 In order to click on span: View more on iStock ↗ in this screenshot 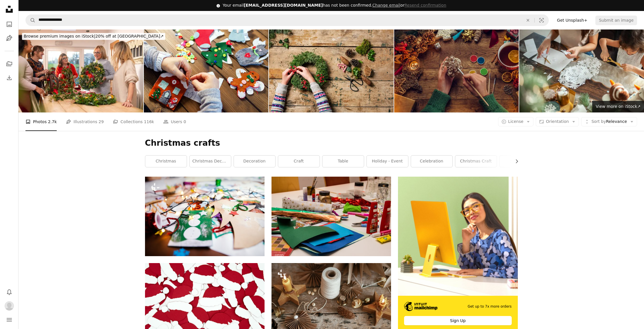, I will do `click(618, 106)`.